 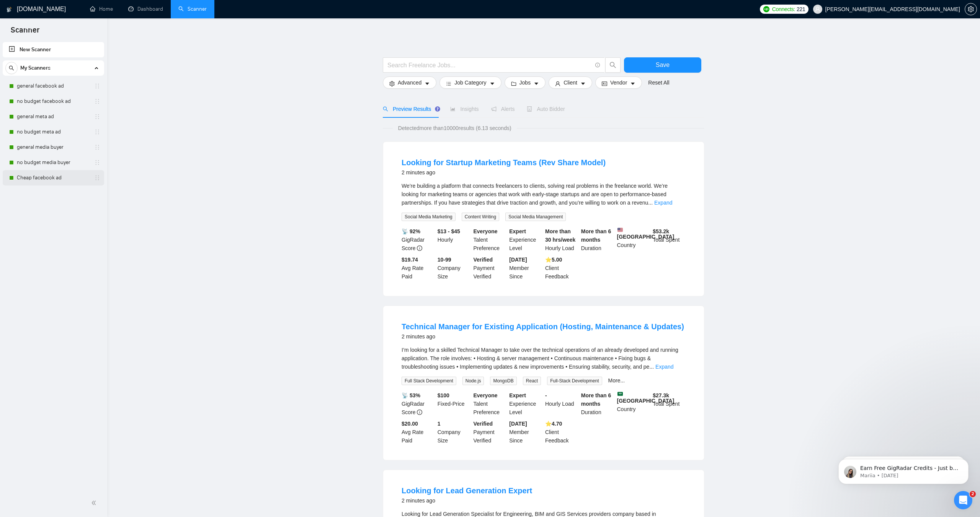 What do you see at coordinates (53, 117) in the screenshot?
I see `a: general meta ad` at bounding box center [53, 117].